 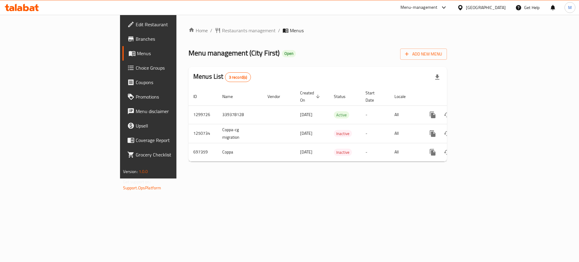 I want to click on span: Promotions, so click(x=174, y=97).